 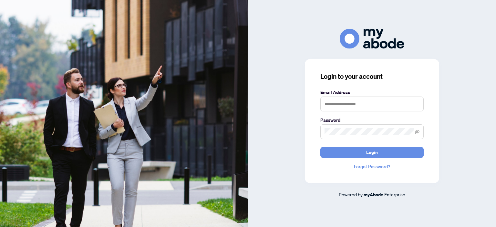 I want to click on a: Forgot Password?, so click(x=372, y=167).